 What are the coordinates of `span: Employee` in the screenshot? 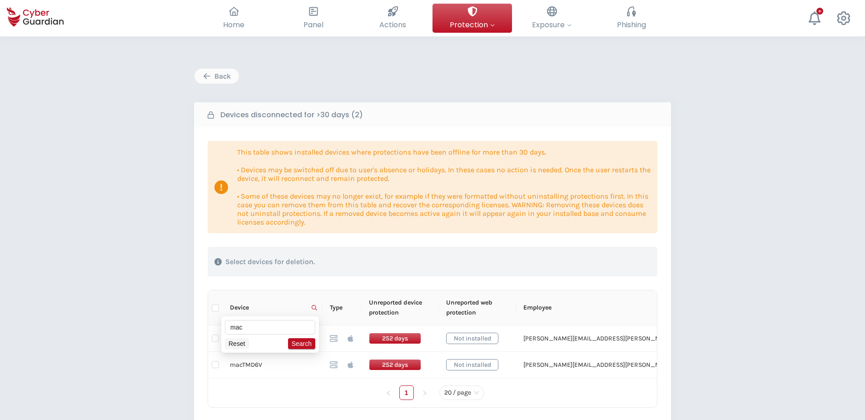 It's located at (644, 308).